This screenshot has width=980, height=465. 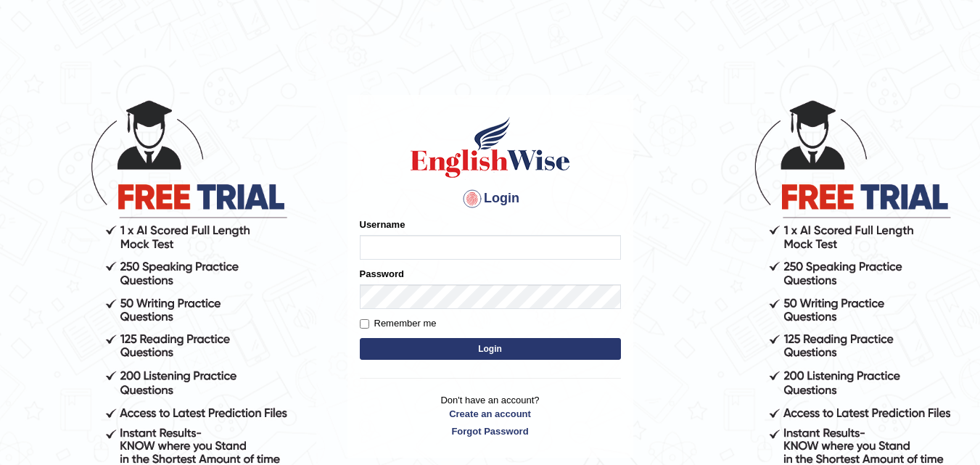 I want to click on label: Username, so click(x=382, y=224).